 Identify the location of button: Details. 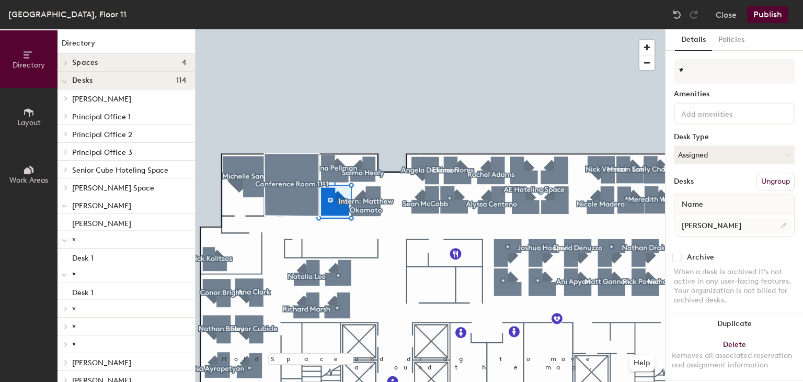
(693, 40).